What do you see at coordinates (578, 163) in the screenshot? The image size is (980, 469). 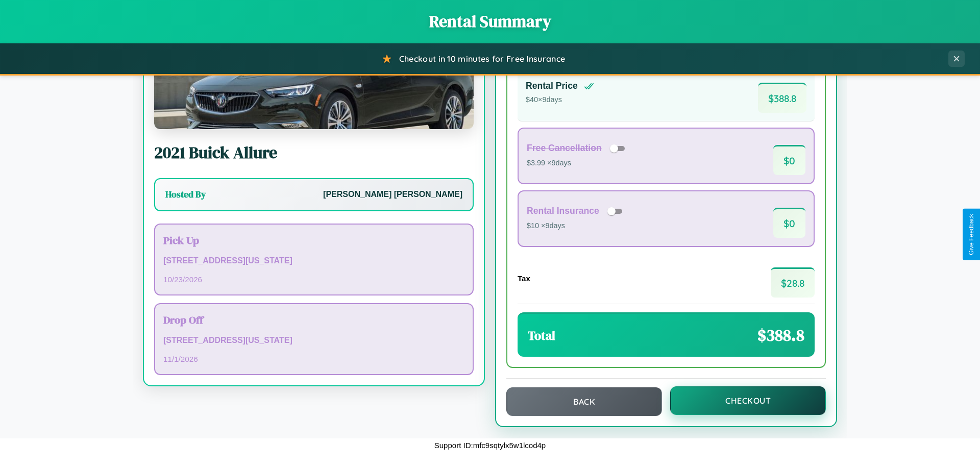 I see `p: $3.99 × 9 days` at bounding box center [578, 163].